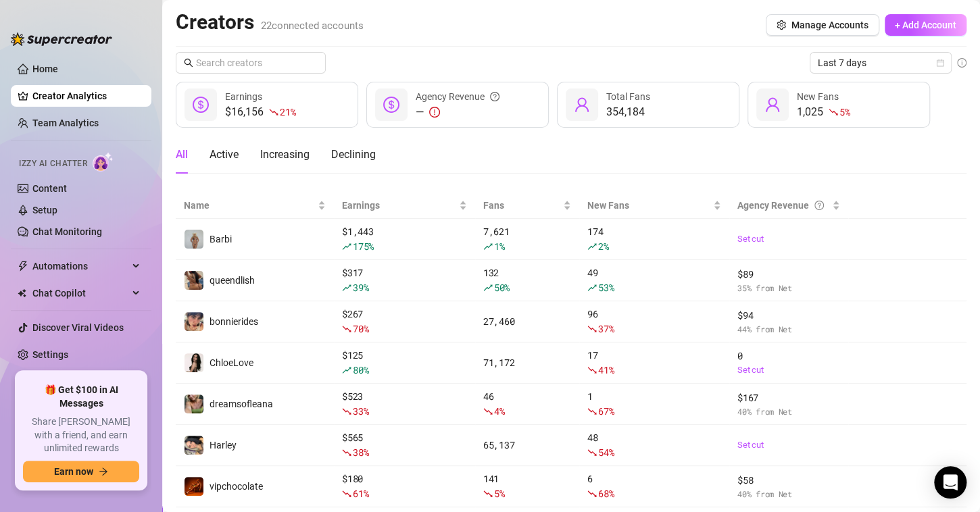  What do you see at coordinates (194, 239) in the screenshot?
I see `img: Barbi` at bounding box center [194, 239].